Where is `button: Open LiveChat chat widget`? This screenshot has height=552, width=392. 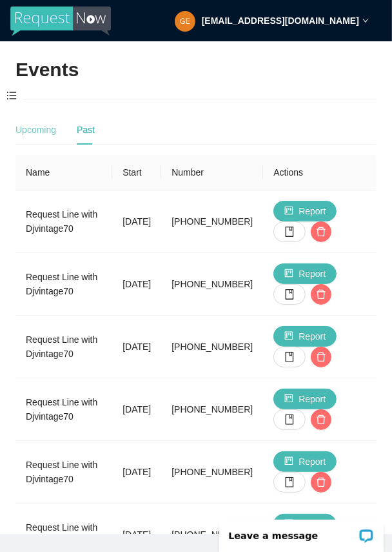
button: Open LiveChat chat widget is located at coordinates (156, 25).